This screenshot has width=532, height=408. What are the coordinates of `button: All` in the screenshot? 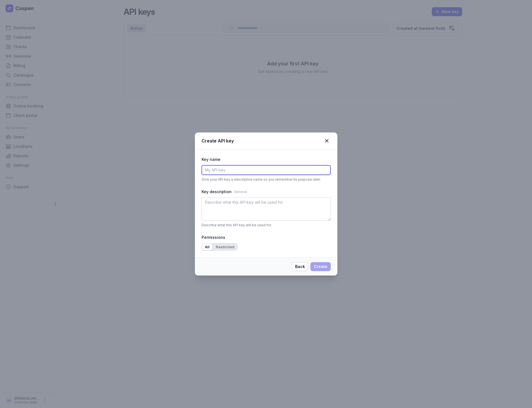 It's located at (207, 247).